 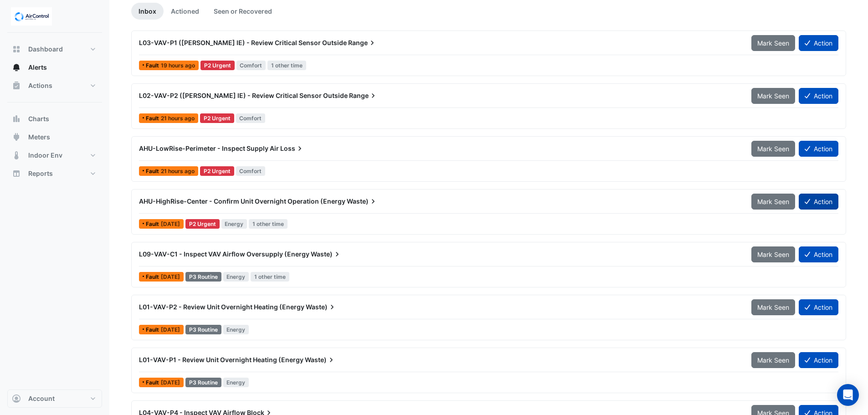 I want to click on app-icon: Actions, so click(x=16, y=85).